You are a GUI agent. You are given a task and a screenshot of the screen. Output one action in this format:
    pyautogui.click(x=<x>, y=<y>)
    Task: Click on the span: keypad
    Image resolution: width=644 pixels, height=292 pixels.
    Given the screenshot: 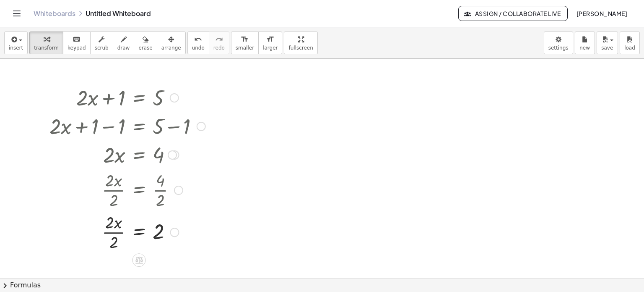 What is the action you would take?
    pyautogui.click(x=76, y=48)
    